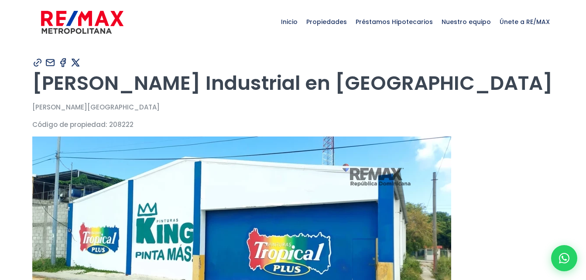  What do you see at coordinates (70, 124) in the screenshot?
I see `span: Código de propiedad:` at bounding box center [70, 124].